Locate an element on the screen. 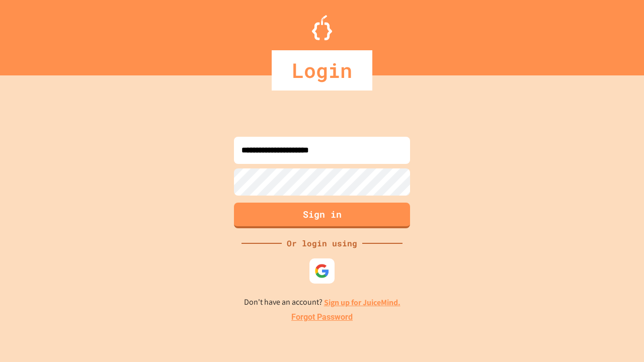  a: Forgot Password is located at coordinates (322, 317).